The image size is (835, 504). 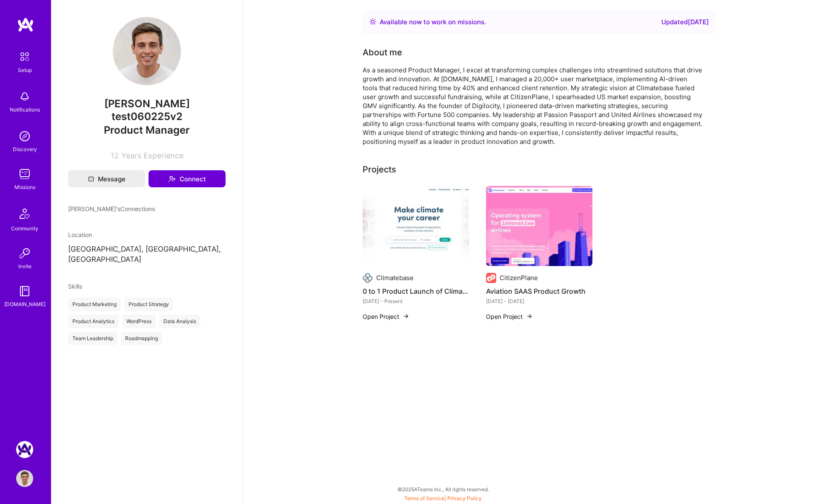 What do you see at coordinates (416, 226) in the screenshot?
I see `img: 0 to 1 Product Launch of Climatebase` at bounding box center [416, 226].